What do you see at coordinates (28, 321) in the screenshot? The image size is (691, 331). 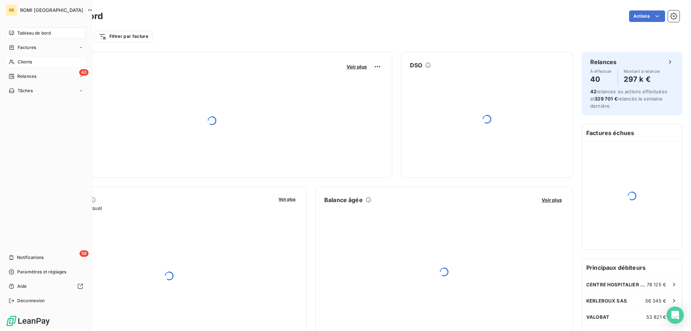 I see `img: Logo LeanPay` at bounding box center [28, 321].